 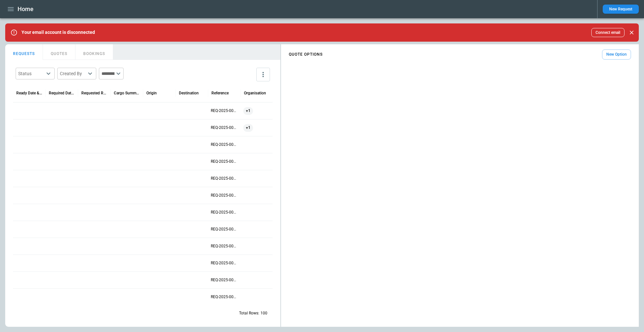 What do you see at coordinates (616, 54) in the screenshot?
I see `button: New Option` at bounding box center [616, 54].